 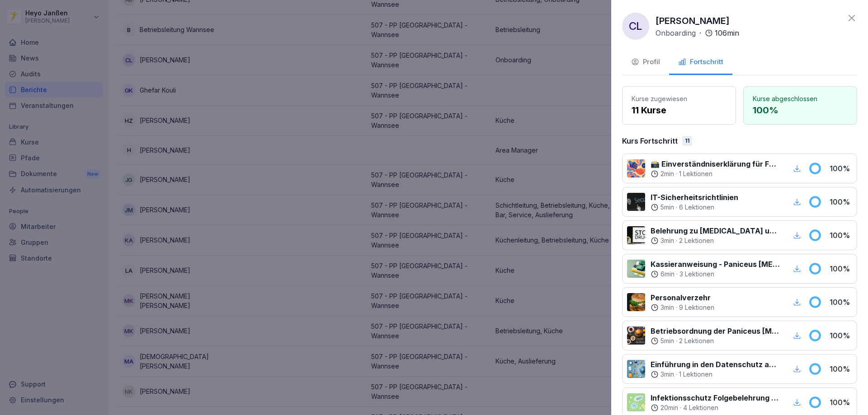 I want to click on button: Profil, so click(x=646, y=63).